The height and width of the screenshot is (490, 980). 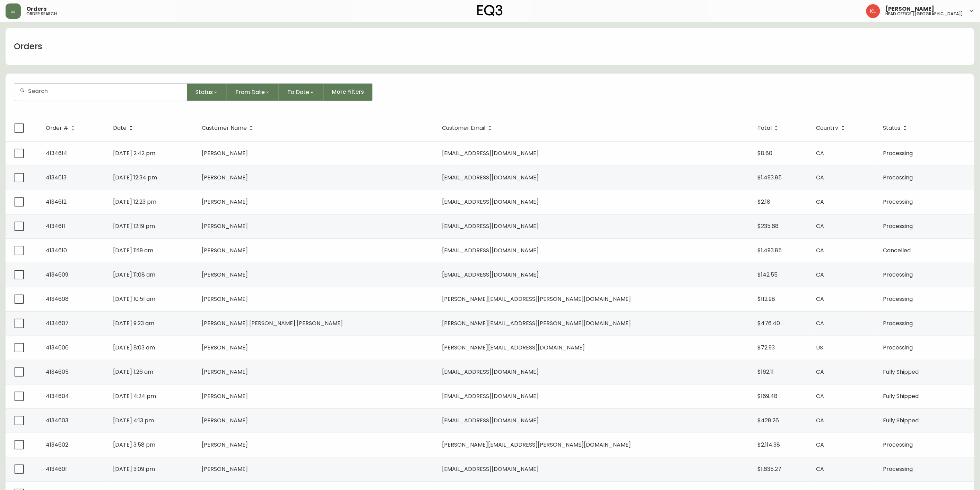 What do you see at coordinates (57, 274) in the screenshot?
I see `span: 4134609` at bounding box center [57, 274].